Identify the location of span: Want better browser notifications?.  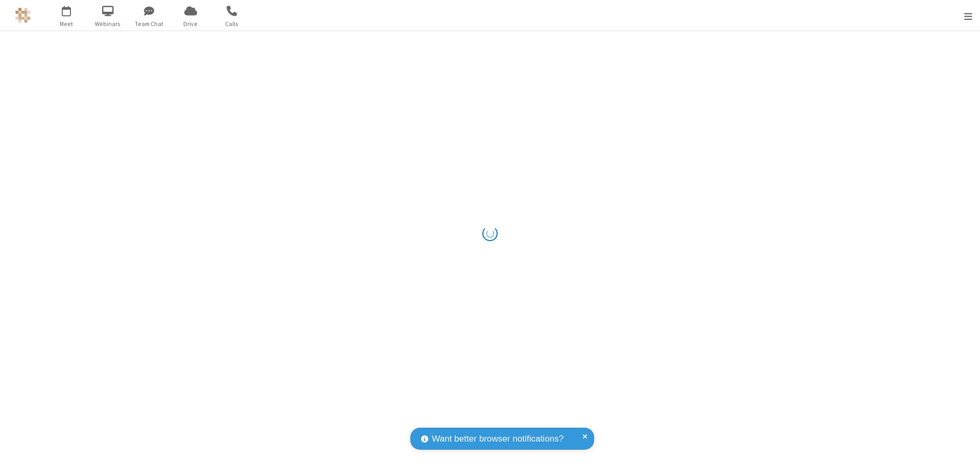
(498, 440).